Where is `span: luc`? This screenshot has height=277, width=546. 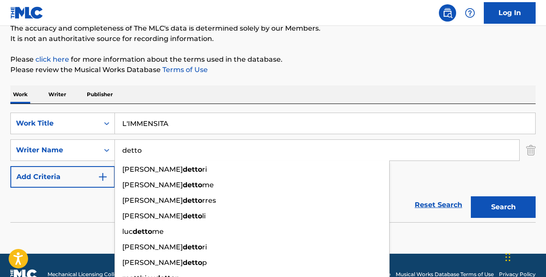
span: luc is located at coordinates (127, 231).